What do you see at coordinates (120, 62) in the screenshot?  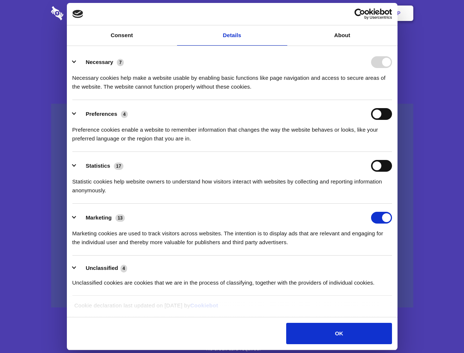 I see `span: 7` at bounding box center [120, 62].